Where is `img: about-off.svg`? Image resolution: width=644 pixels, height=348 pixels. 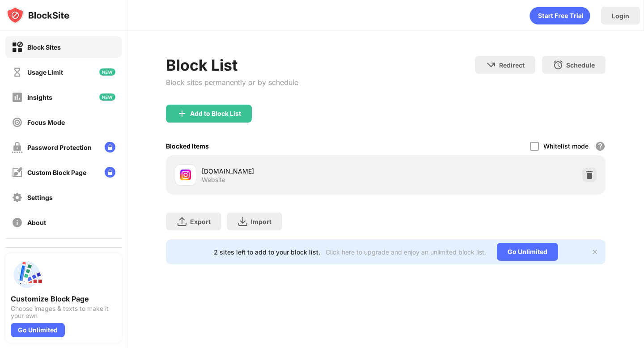
img: about-off.svg is located at coordinates (17, 222).